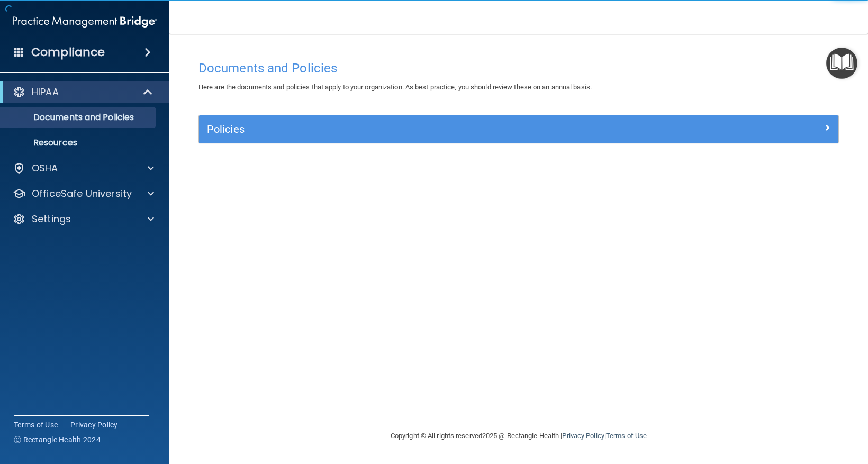 The width and height of the screenshot is (868, 464). Describe the element at coordinates (45, 168) in the screenshot. I see `p: OSHA` at that location.